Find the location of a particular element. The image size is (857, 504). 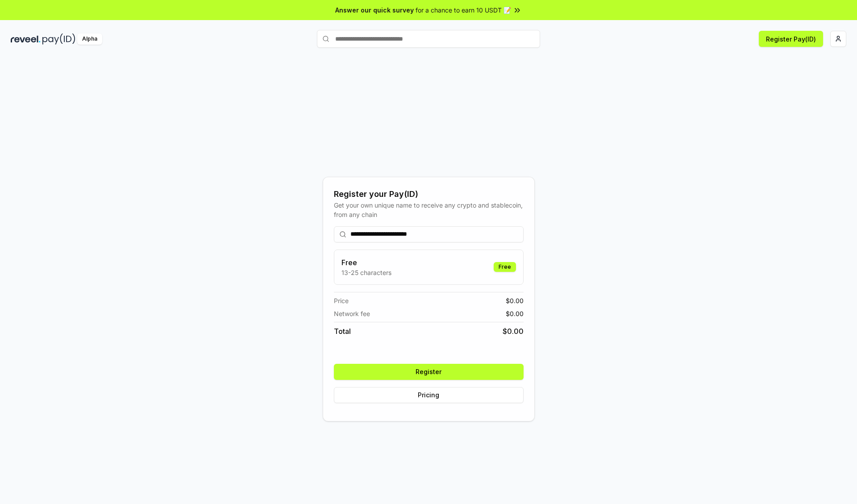

button: Register is located at coordinates (428, 371).